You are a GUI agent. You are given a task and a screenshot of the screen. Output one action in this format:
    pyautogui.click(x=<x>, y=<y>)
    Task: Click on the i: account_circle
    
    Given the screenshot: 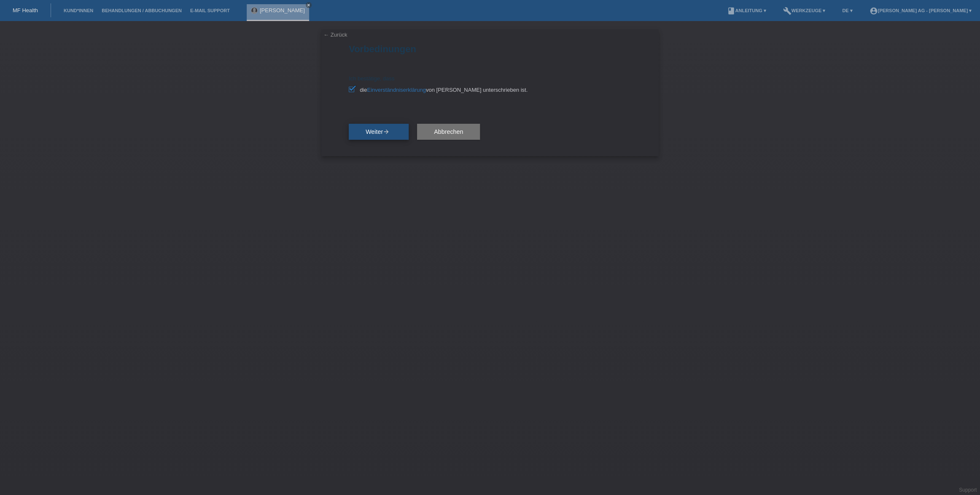 What is the action you would take?
    pyautogui.click(x=873, y=11)
    